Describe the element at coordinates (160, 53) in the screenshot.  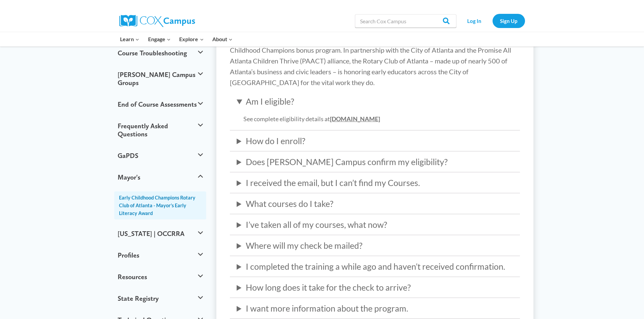
I see `button: Course Troubleshooting` at that location.